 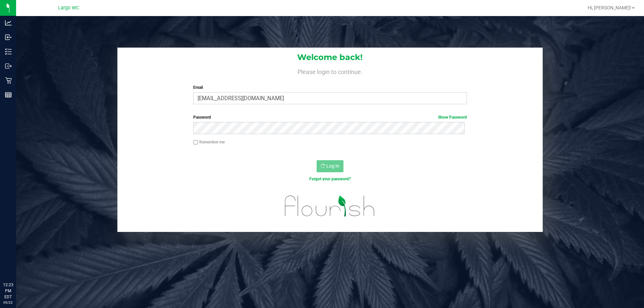 I want to click on a: Forgot your password?, so click(x=330, y=179).